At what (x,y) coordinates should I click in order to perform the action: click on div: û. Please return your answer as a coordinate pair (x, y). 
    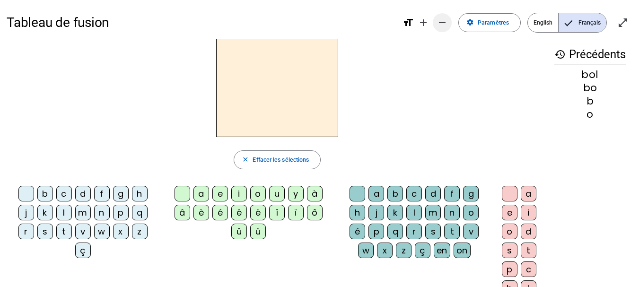
    Looking at the image, I should click on (239, 231).